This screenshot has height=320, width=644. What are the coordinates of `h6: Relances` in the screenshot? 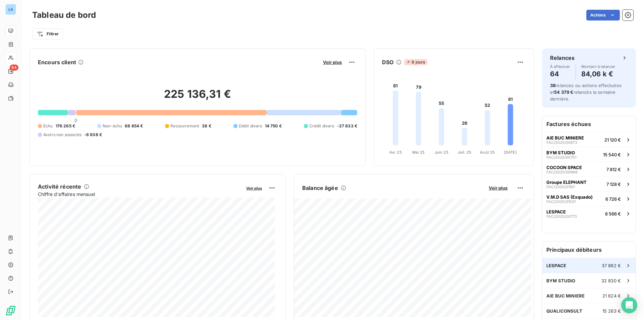 It's located at (562, 58).